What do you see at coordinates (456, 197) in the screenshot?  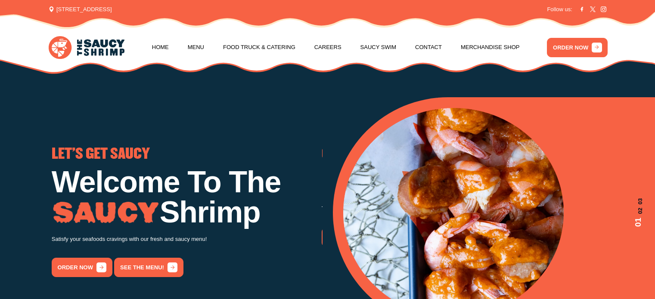 I see `div: 2 / 3` at bounding box center [456, 197].